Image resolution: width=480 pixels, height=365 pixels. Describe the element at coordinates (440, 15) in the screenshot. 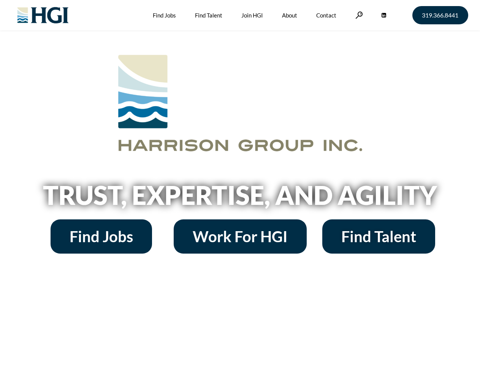

I see `span: 319.366.8441` at that location.